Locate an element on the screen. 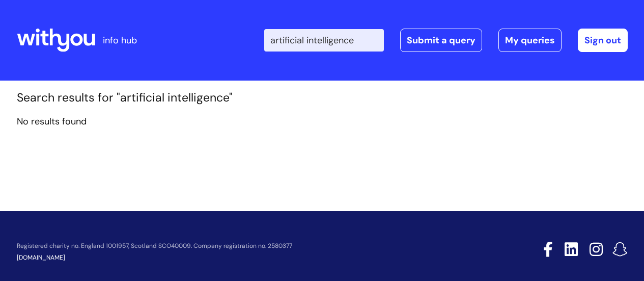 This screenshot has width=644, height=281. p: info hub is located at coordinates (120, 40).